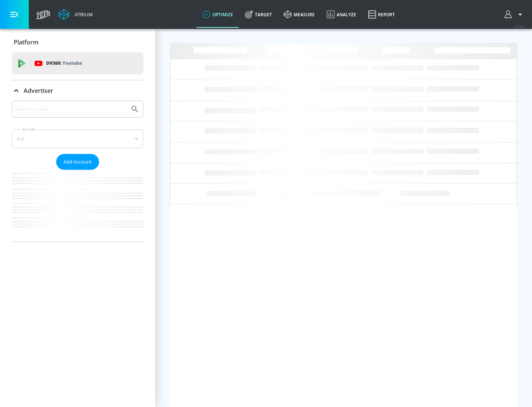  I want to click on button: Add Account, so click(78, 162).